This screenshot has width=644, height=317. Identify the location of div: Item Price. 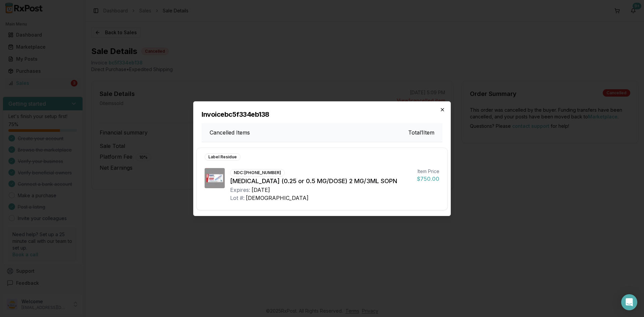
(428, 172).